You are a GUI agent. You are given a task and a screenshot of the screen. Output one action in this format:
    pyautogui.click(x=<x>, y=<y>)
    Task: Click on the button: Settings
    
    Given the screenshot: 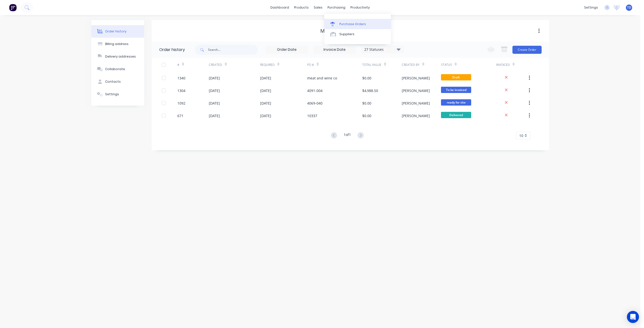 What is the action you would take?
    pyautogui.click(x=118, y=94)
    